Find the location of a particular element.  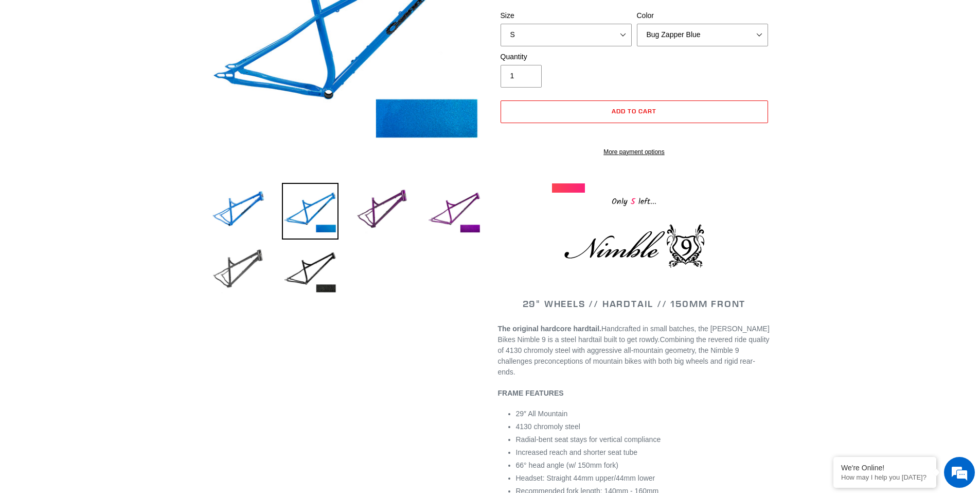

span: 29" WHEELS // HARDTAIL // 150MM FRONT is located at coordinates (635, 304).